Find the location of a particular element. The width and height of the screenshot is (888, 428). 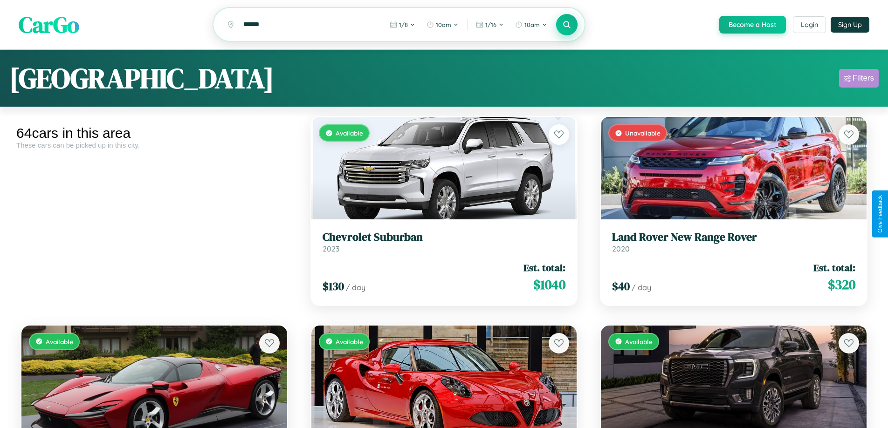

span: 1 / 8 is located at coordinates (403, 25).